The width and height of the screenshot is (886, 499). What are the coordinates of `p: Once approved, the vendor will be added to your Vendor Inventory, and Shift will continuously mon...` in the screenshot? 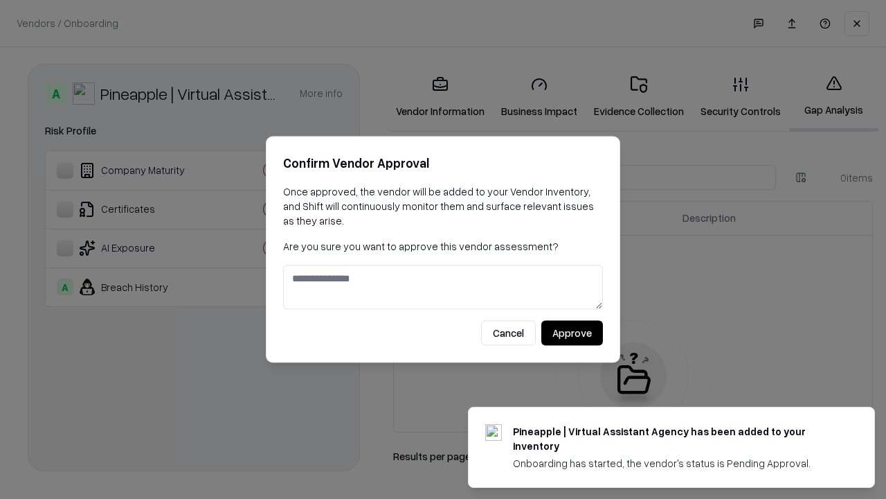 It's located at (443, 206).